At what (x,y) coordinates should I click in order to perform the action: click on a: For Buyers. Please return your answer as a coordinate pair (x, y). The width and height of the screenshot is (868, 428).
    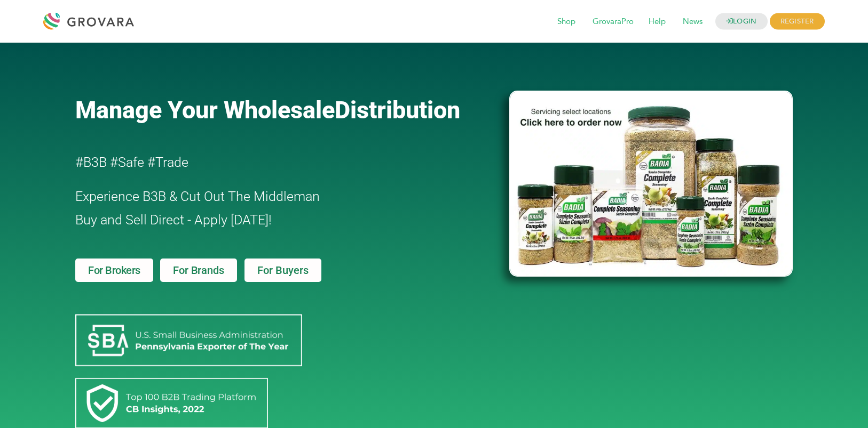
    Looking at the image, I should click on (283, 271).